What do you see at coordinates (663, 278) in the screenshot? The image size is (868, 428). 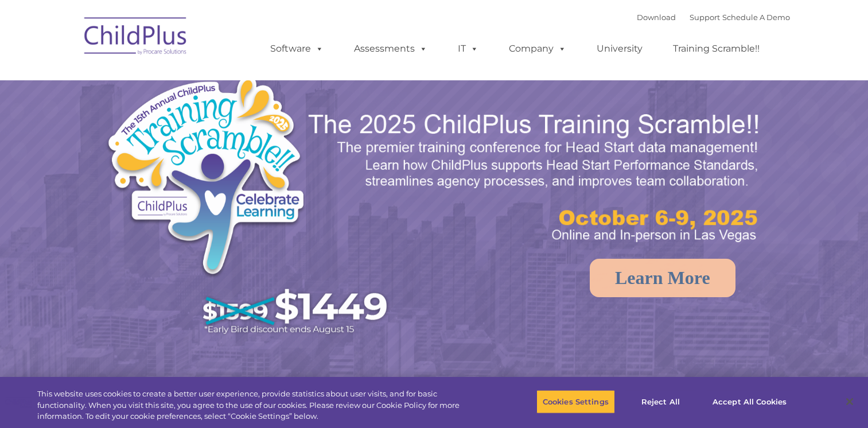 I see `a: Learn More` at bounding box center [663, 278].